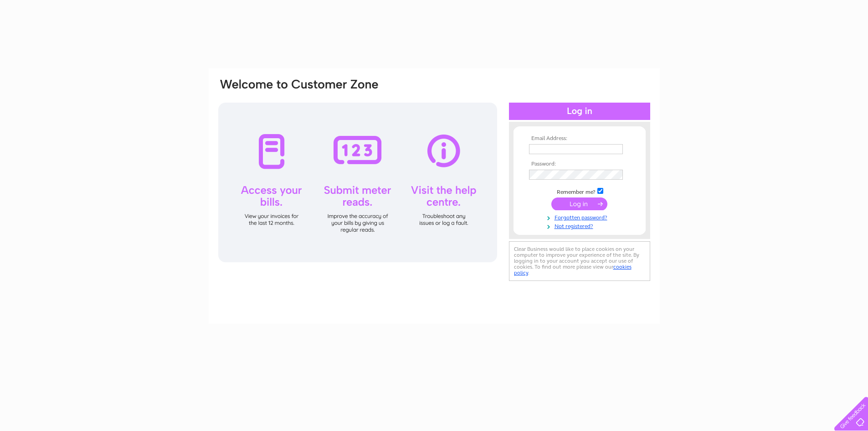  Describe the element at coordinates (579, 261) in the screenshot. I see `div: Clear Business would like to place cookies on your computer to improve your experience of the sit...` at that location.